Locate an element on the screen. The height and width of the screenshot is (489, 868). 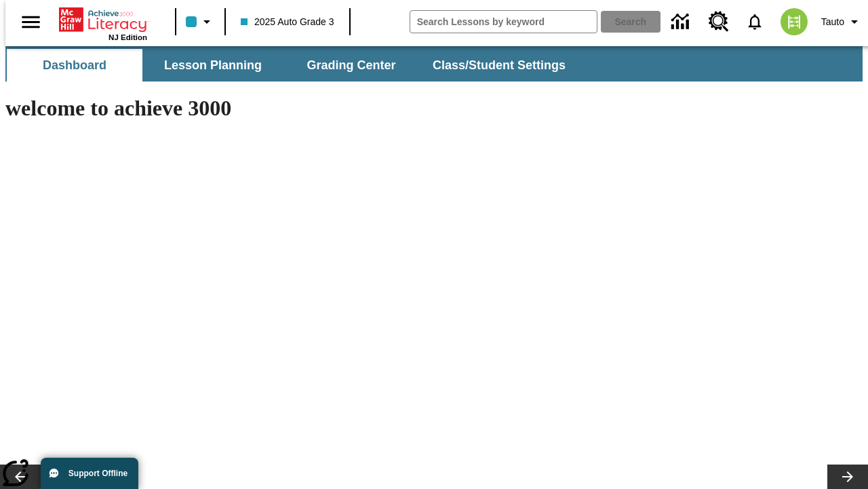
button: Open side menu is located at coordinates (30, 22).